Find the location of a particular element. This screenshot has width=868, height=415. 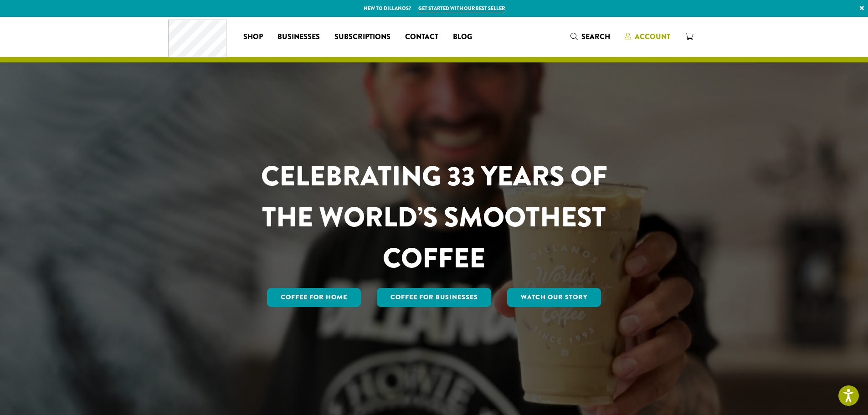

span: Subscriptions is located at coordinates (362, 37).